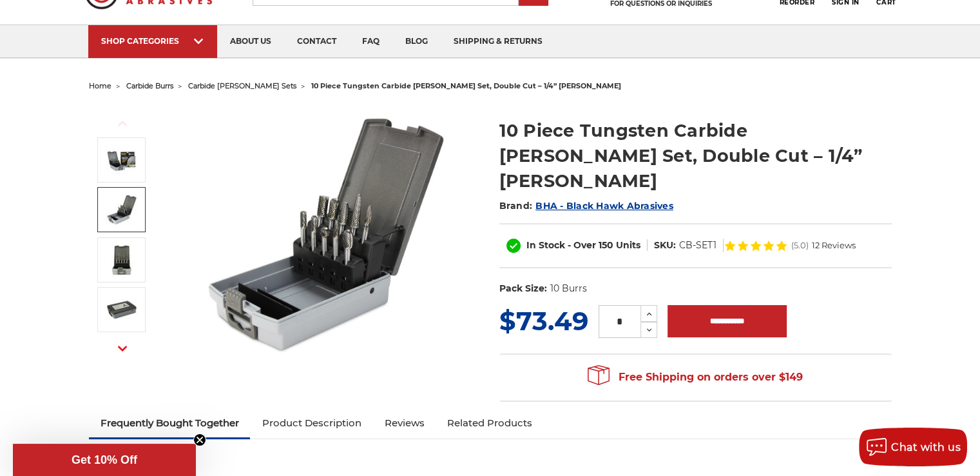 Image resolution: width=980 pixels, height=476 pixels. What do you see at coordinates (122, 123) in the screenshot?
I see `button: Previous` at bounding box center [122, 123].